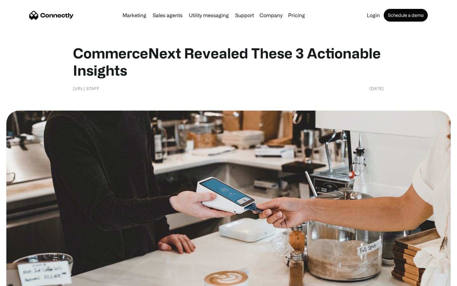  I want to click on a: Marketing, so click(134, 15).